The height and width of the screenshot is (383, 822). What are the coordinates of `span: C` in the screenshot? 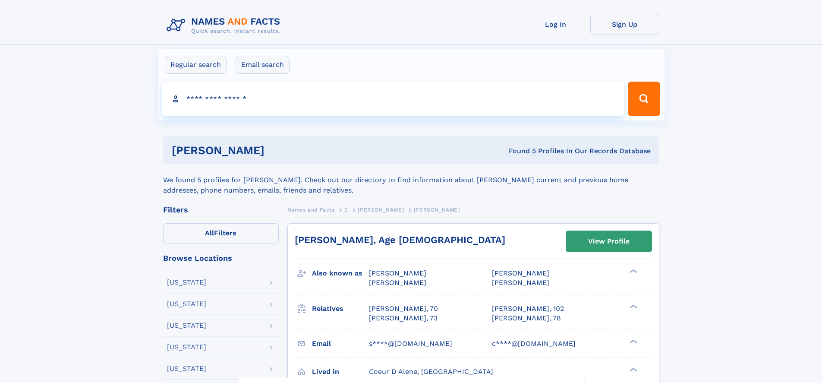 It's located at (346, 210).